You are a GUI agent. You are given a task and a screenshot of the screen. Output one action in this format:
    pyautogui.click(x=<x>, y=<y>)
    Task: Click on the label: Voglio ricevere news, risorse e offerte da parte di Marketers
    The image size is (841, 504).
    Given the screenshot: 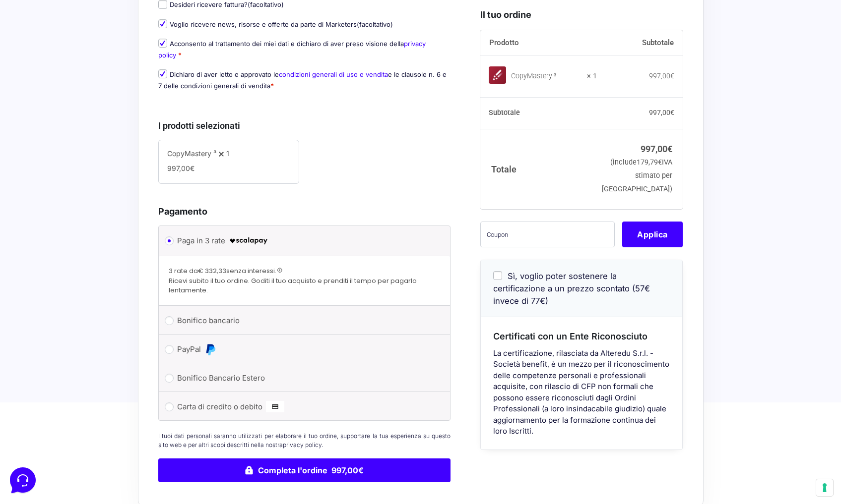 What is the action you would take?
    pyautogui.click(x=276, y=25)
    